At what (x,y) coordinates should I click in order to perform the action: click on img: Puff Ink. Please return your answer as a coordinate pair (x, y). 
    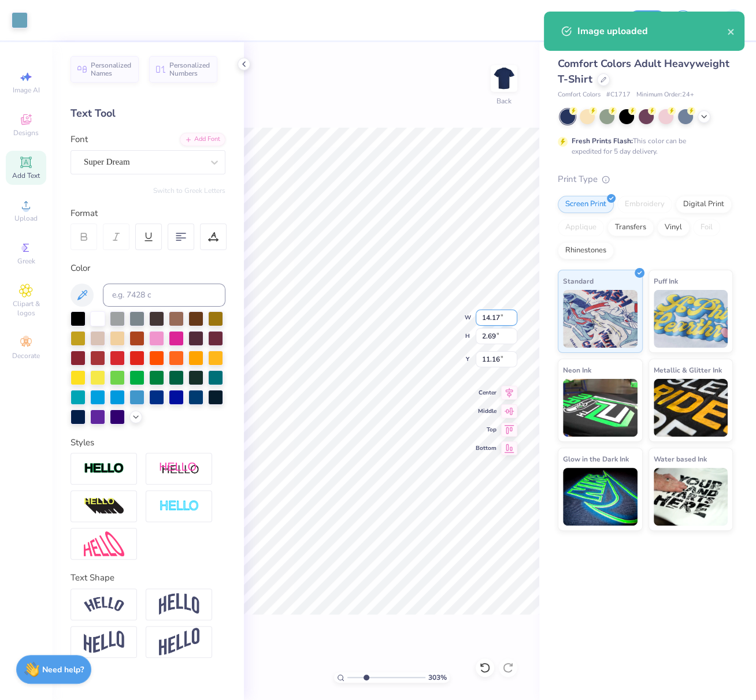
    Looking at the image, I should click on (691, 319).